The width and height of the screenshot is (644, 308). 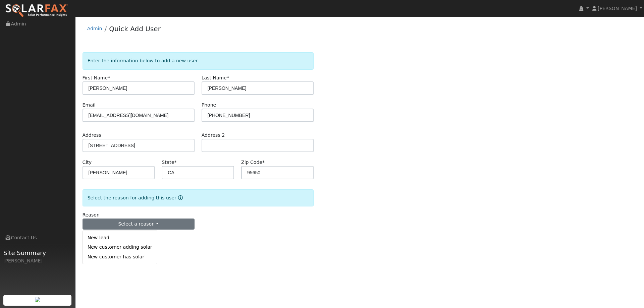 I want to click on label: Address 2, so click(x=213, y=135).